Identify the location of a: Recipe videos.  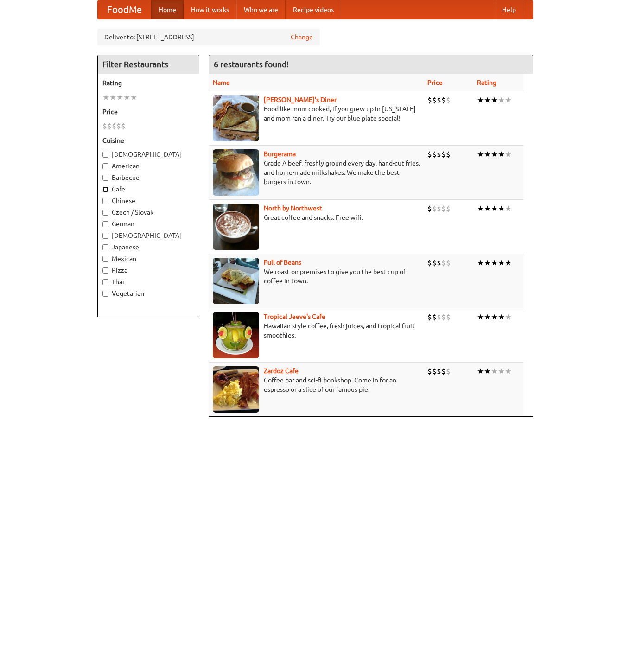
(313, 10).